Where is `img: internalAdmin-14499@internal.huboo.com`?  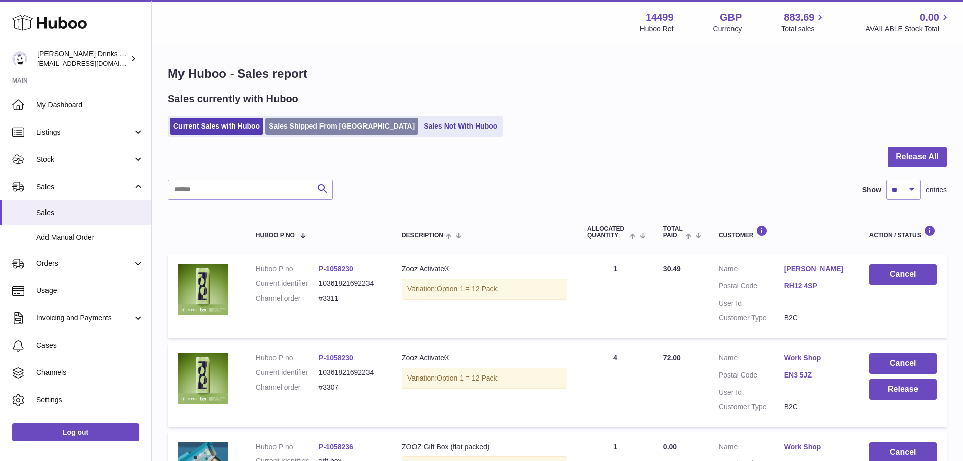
img: internalAdmin-14499@internal.huboo.com is located at coordinates (20, 59).